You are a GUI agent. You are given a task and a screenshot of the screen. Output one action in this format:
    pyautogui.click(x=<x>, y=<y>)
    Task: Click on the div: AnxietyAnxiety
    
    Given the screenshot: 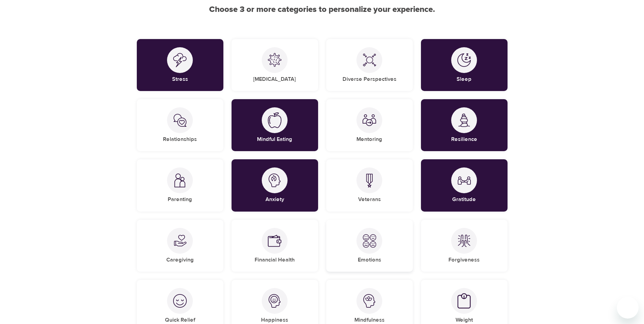 What is the action you would take?
    pyautogui.click(x=275, y=185)
    